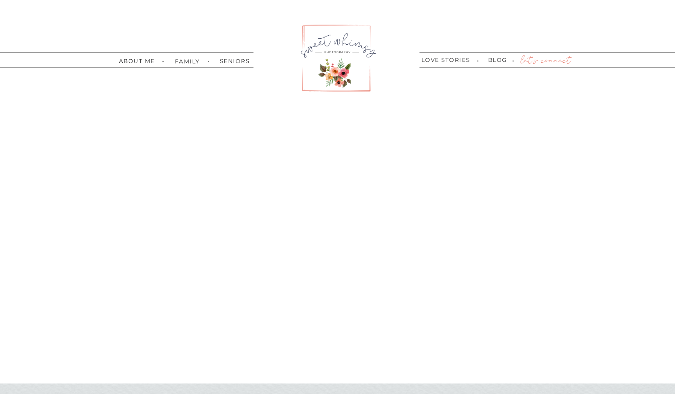 The height and width of the screenshot is (394, 675). What do you see at coordinates (185, 60) in the screenshot?
I see `a: family` at bounding box center [185, 60].